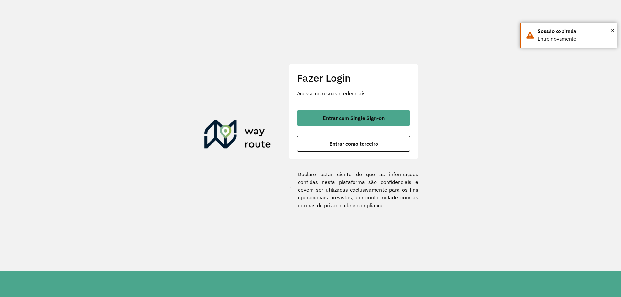  Describe the element at coordinates (575, 39) in the screenshot. I see `div: Entre novamente` at that location.